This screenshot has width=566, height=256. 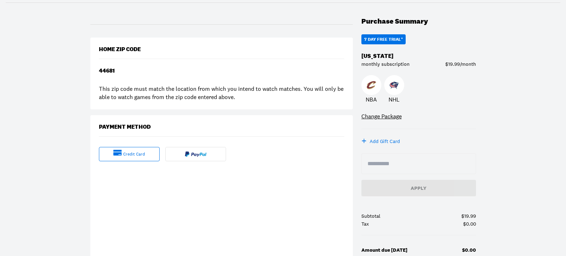 I want to click on div: 7 DAY FREE TRIAL*, so click(x=383, y=39).